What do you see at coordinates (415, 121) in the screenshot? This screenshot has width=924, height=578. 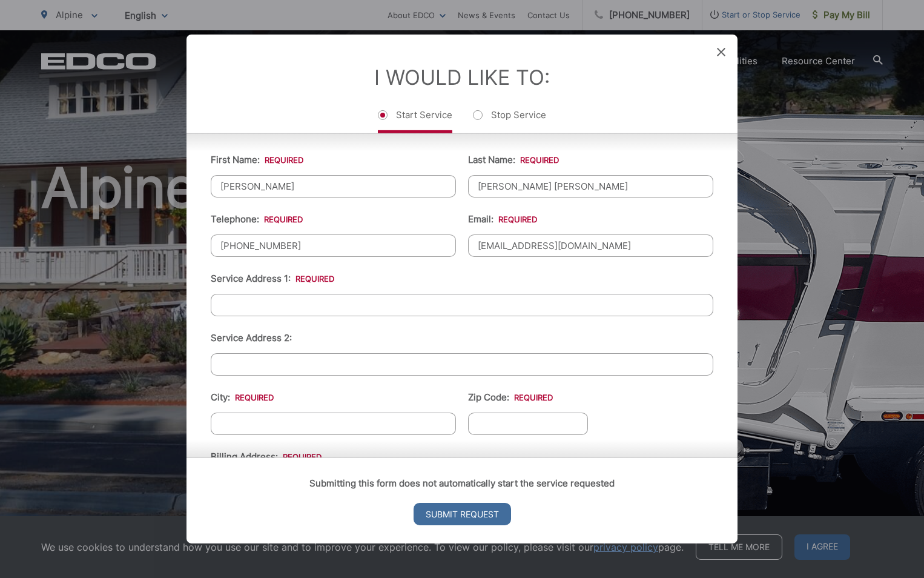 I see `label: Start Service` at bounding box center [415, 121].